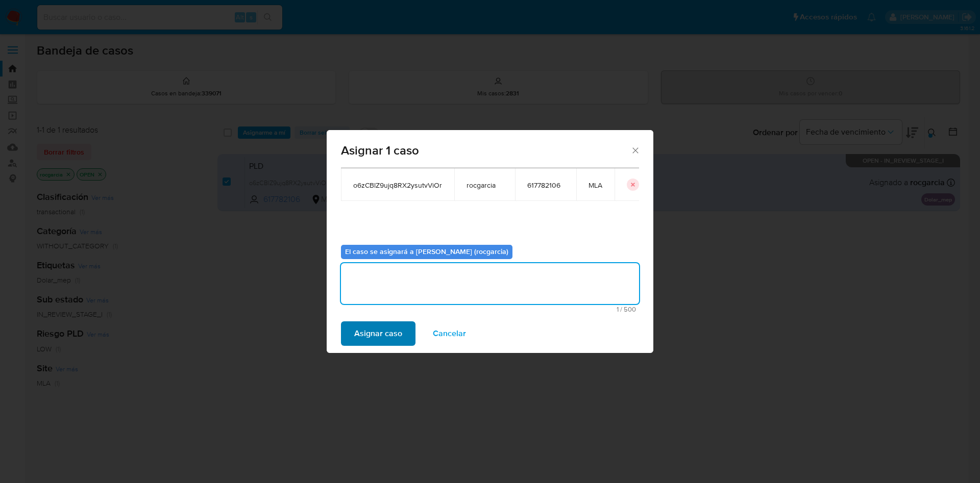 This screenshot has height=483, width=980. I want to click on button: Asignar caso, so click(378, 334).